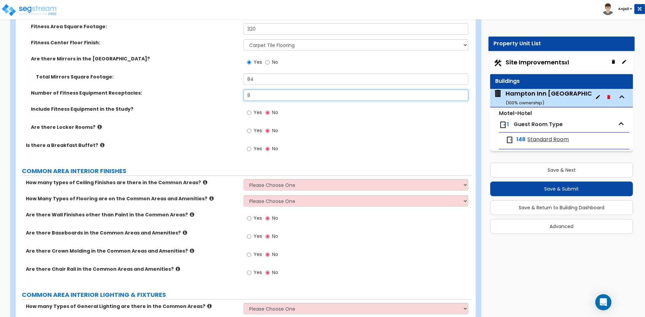 The image size is (645, 317). Describe the element at coordinates (508, 124) in the screenshot. I see `span: 1` at that location.